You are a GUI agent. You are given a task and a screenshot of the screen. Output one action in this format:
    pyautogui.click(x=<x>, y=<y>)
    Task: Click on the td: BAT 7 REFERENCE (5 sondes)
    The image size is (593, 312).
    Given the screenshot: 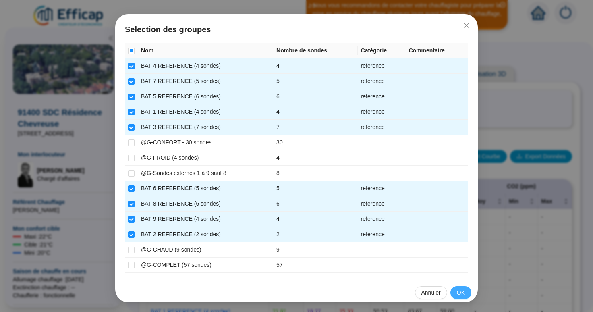 What is the action you would take?
    pyautogui.click(x=205, y=81)
    